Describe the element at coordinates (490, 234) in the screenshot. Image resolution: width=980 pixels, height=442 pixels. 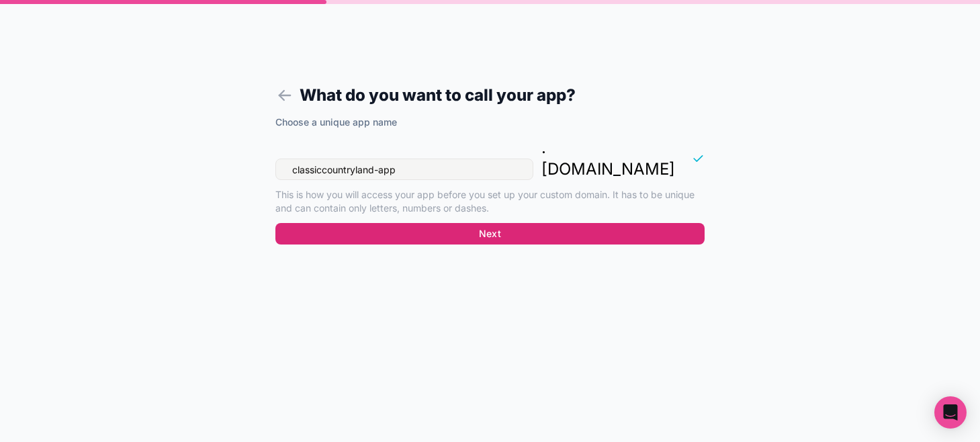
I see `button: Next` at that location.